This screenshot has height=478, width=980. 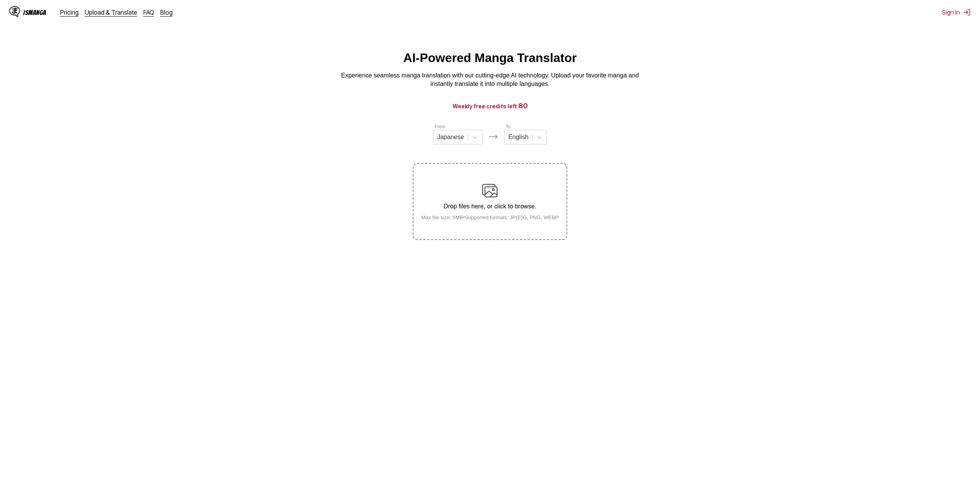 I want to click on img: Languages icon, so click(x=493, y=137).